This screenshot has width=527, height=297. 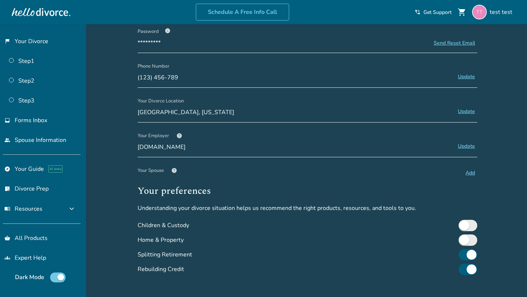 What do you see at coordinates (151, 170) in the screenshot?
I see `span: Your Spouse` at bounding box center [151, 170].